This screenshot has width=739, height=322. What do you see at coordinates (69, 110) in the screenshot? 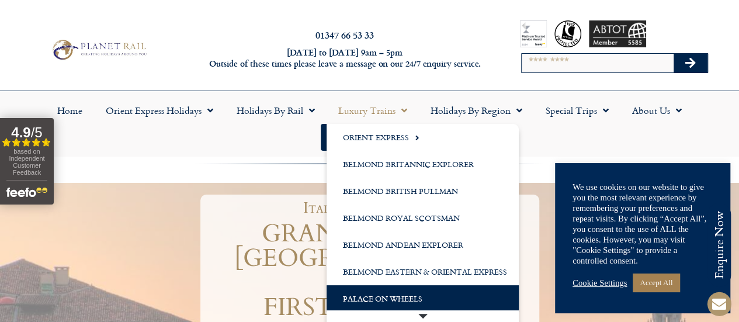
I see `a: Home` at bounding box center [69, 110].